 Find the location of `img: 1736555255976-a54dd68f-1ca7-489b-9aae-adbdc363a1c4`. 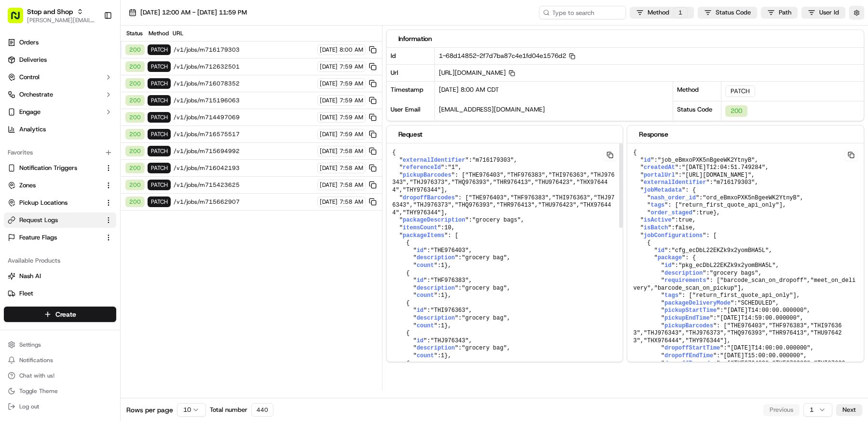

img: 1736555255976-a54dd68f-1ca7-489b-9aae-adbdc363a1c4 is located at coordinates (18, 101).